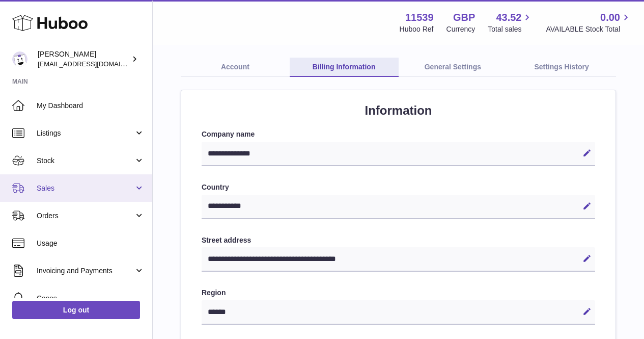 The height and width of the screenshot is (339, 644). What do you see at coordinates (90, 243) in the screenshot?
I see `span: Usage` at bounding box center [90, 243].